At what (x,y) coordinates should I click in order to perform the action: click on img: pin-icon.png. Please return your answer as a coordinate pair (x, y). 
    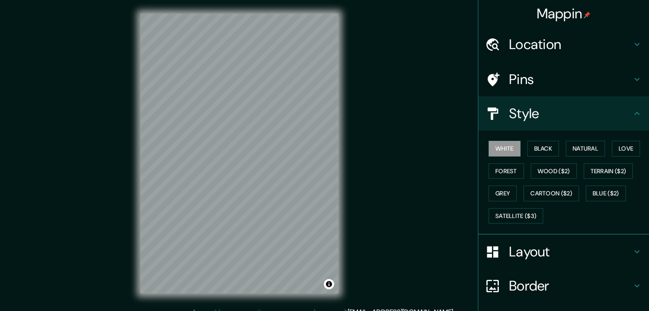
    Looking at the image, I should click on (587, 15).